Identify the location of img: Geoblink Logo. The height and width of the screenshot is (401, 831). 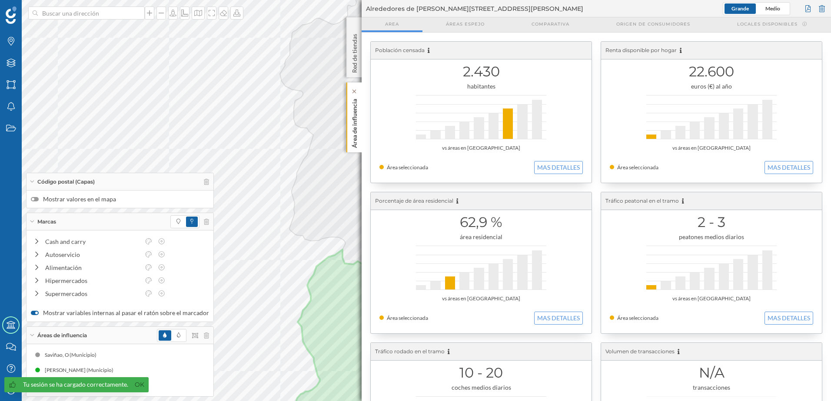
(11, 15).